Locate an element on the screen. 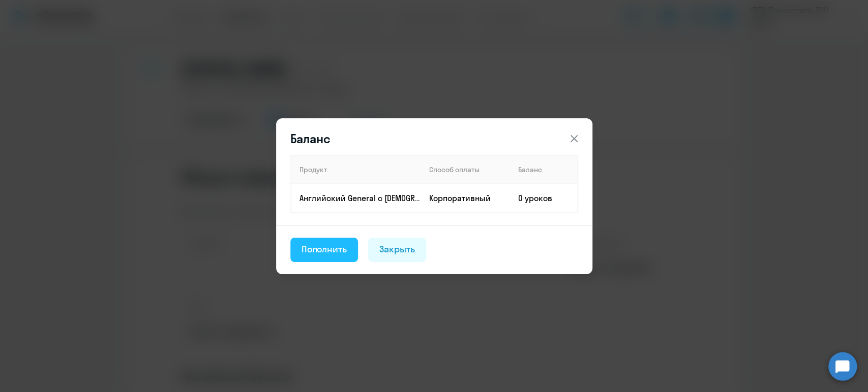 This screenshot has height=392, width=868. td: 0 уроков is located at coordinates (544, 198).